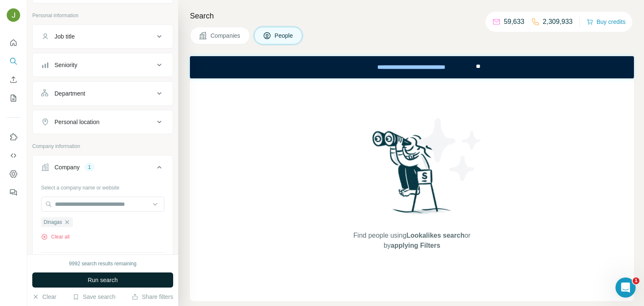  I want to click on button: Use Surfe API, so click(14, 155).